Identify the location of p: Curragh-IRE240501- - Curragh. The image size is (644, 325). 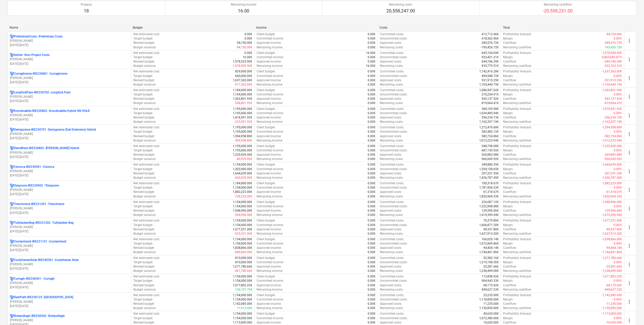
(34, 279).